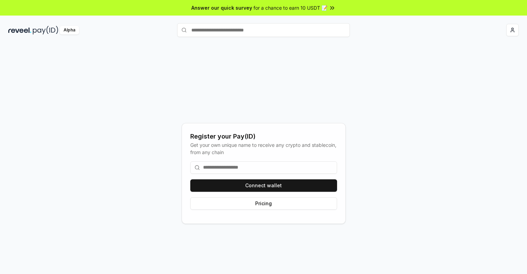  Describe the element at coordinates (264, 204) in the screenshot. I see `button: Pricing` at that location.